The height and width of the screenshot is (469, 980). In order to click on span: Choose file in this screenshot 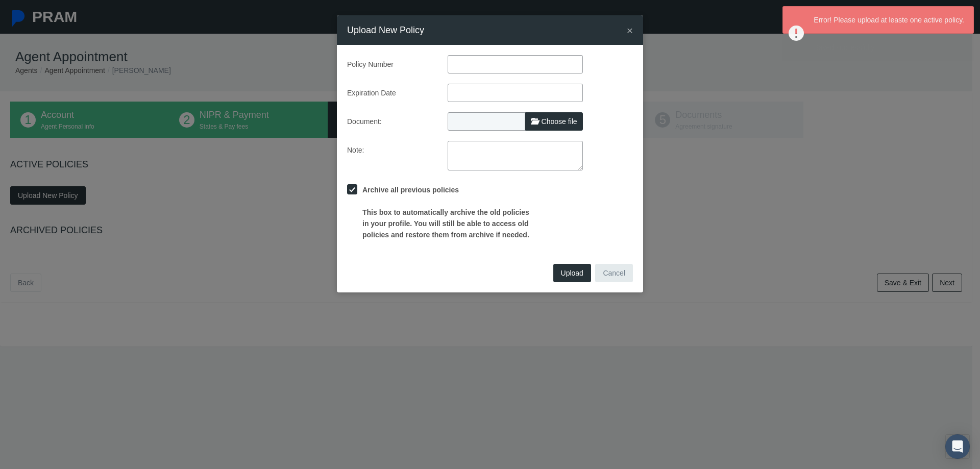, I will do `click(559, 121)`.